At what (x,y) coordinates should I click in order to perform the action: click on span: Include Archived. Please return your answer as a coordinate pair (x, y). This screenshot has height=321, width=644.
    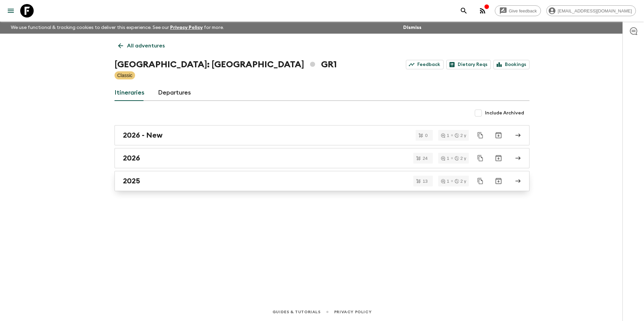
    Looking at the image, I should click on (505, 113).